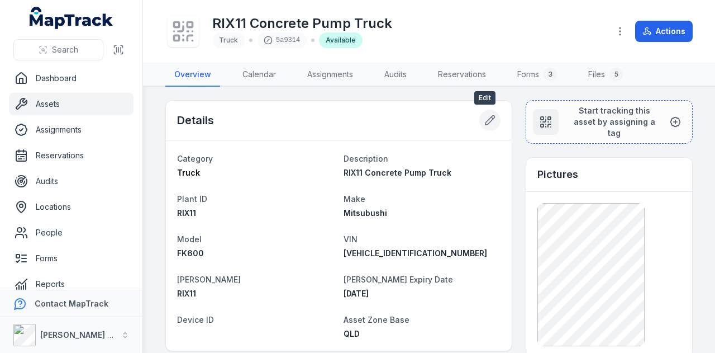 This screenshot has height=353, width=715. Describe the element at coordinates (350, 239) in the screenshot. I see `span: VIN` at that location.